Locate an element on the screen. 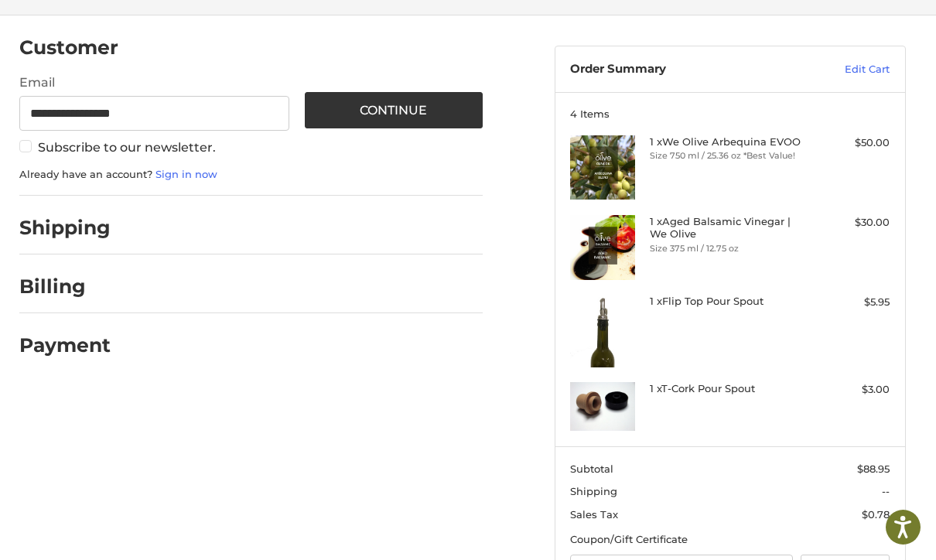 The width and height of the screenshot is (936, 560). span: Subscribe to our newsletter. is located at coordinates (127, 147).